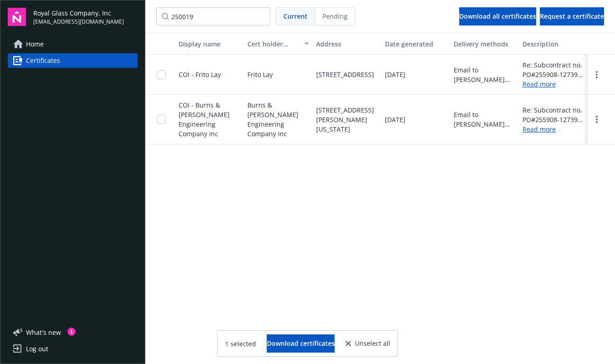 This screenshot has height=364, width=615. What do you see at coordinates (415, 44) in the screenshot?
I see `button: Date generated` at bounding box center [415, 44].